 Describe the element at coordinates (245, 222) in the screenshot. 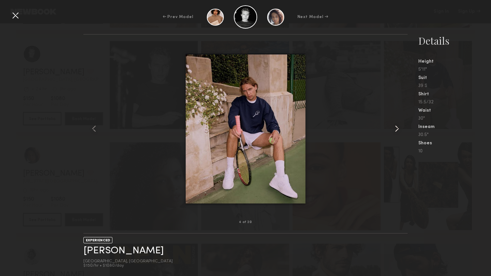

I see `div: 4 of 20` at that location.